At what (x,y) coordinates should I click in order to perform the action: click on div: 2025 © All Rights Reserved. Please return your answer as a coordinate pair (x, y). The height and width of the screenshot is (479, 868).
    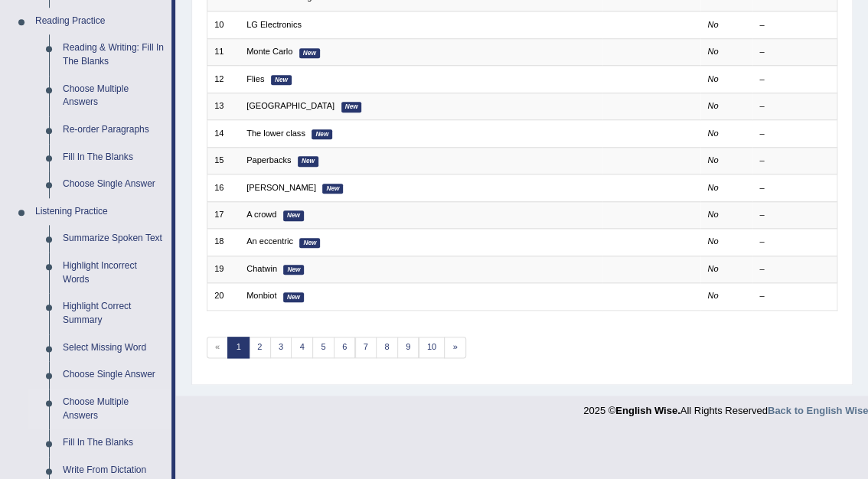
    Looking at the image, I should click on (726, 406).